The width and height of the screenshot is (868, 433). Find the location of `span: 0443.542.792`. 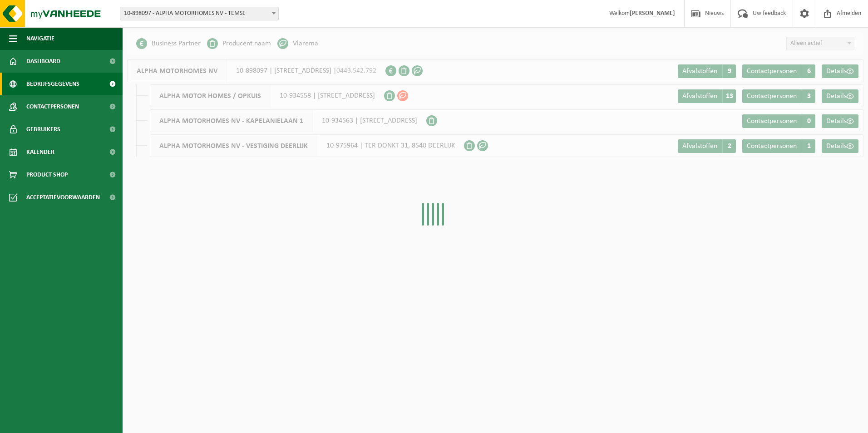

span: 0443.542.792 is located at coordinates (357, 71).